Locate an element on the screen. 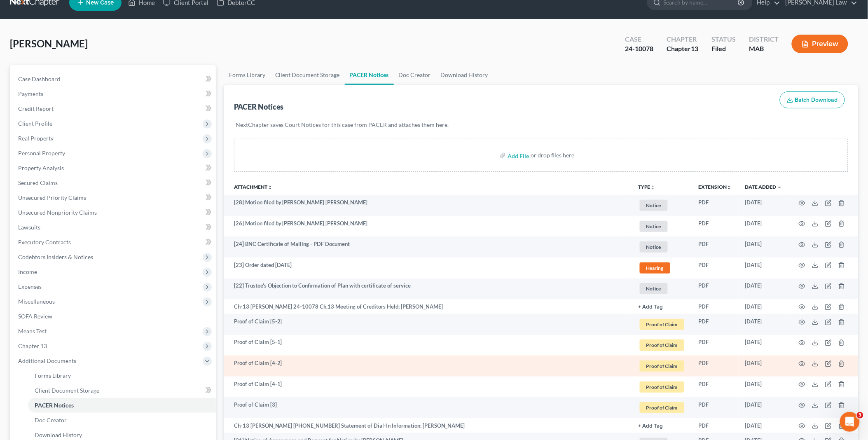  span: Client Profile is located at coordinates (35, 123).